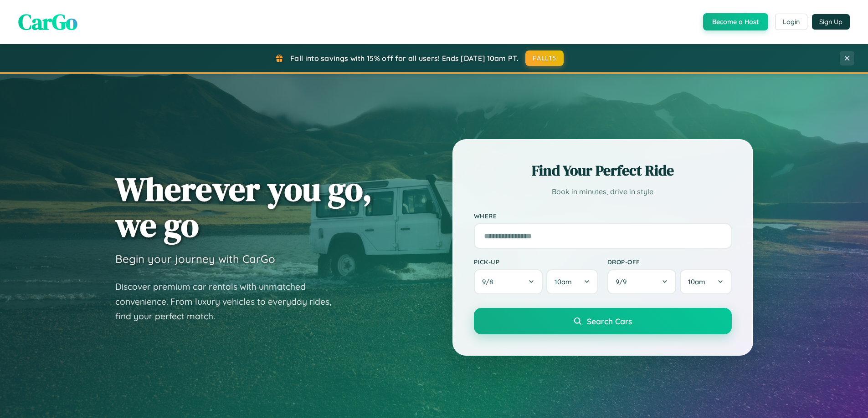 This screenshot has width=868, height=418. Describe the element at coordinates (791, 22) in the screenshot. I see `button: Login` at that location.